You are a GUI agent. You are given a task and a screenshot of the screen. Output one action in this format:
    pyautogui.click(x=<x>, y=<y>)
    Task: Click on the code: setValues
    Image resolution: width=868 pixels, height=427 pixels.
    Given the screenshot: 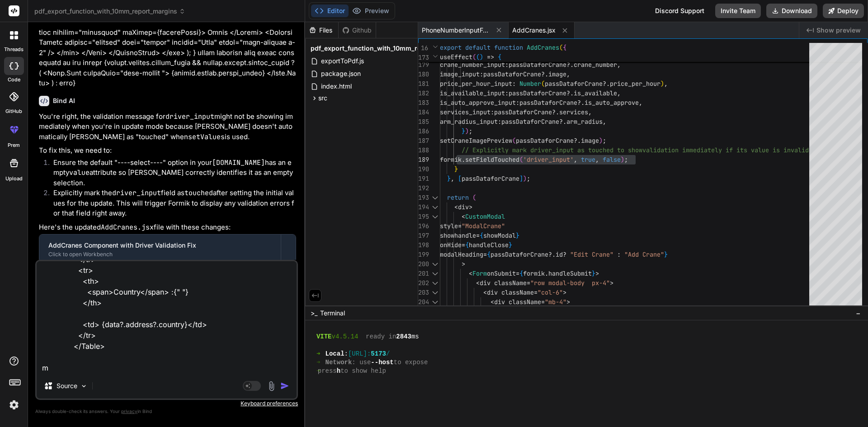 What is the action you would take?
    pyautogui.click(x=206, y=137)
    